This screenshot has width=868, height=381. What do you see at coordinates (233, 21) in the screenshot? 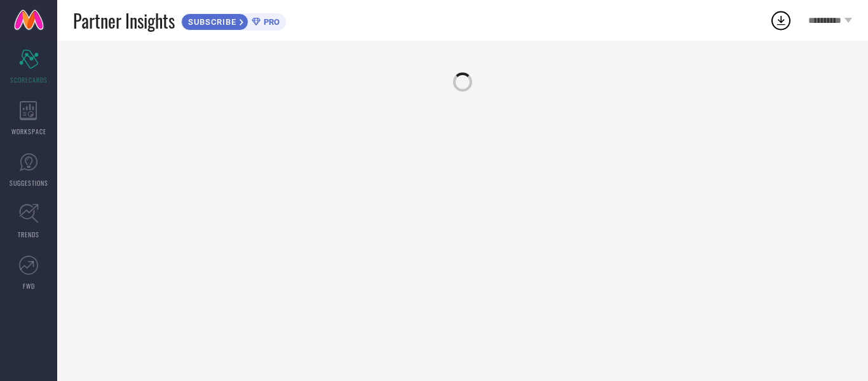
I see `a: SUBSCRIBEPRO` at bounding box center [233, 21].